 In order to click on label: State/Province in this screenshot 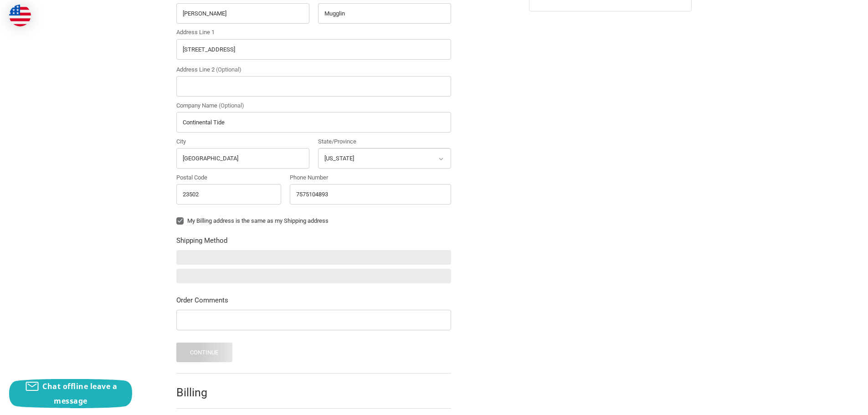, I will do `click(384, 141)`.